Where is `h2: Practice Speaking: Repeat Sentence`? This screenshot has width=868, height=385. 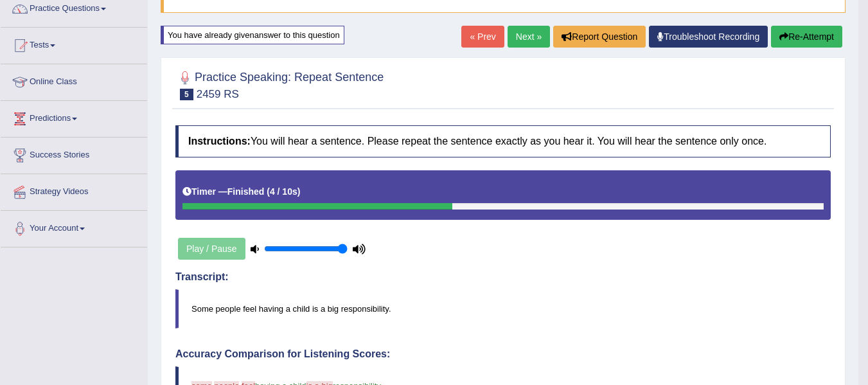 h2: Practice Speaking: Repeat Sentence is located at coordinates (280, 84).